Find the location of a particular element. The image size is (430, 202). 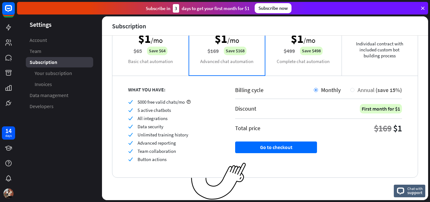

span: Chat with is located at coordinates (415, 188).